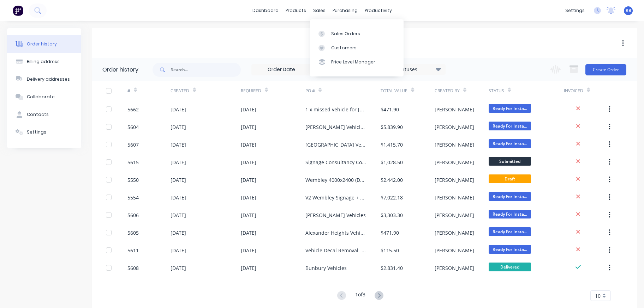 This screenshot has width=644, height=308. Describe the element at coordinates (18, 11) in the screenshot. I see `img: Factory` at that location.